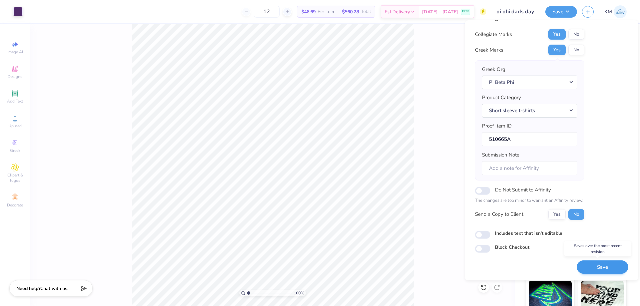  Describe the element at coordinates (489, 50) in the screenshot. I see `div: Greek Marks` at that location.